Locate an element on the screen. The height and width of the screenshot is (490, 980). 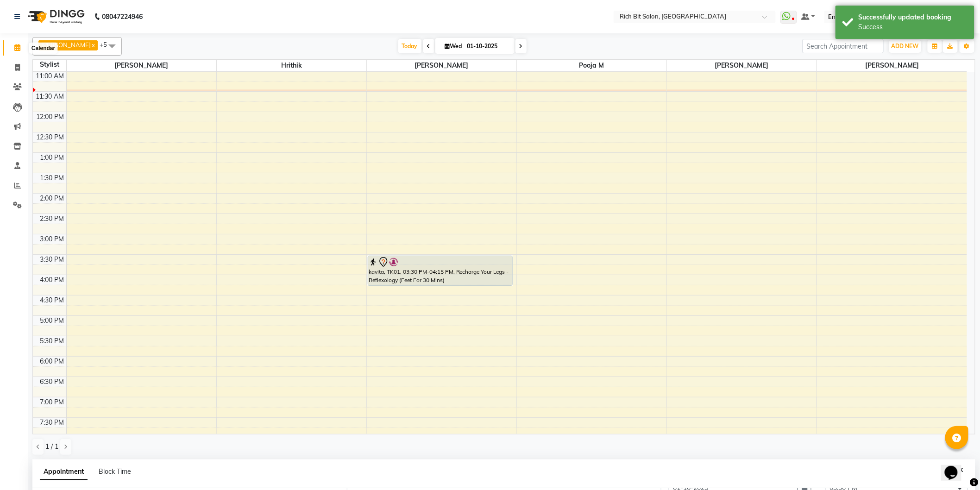
img: logo is located at coordinates (55, 17).